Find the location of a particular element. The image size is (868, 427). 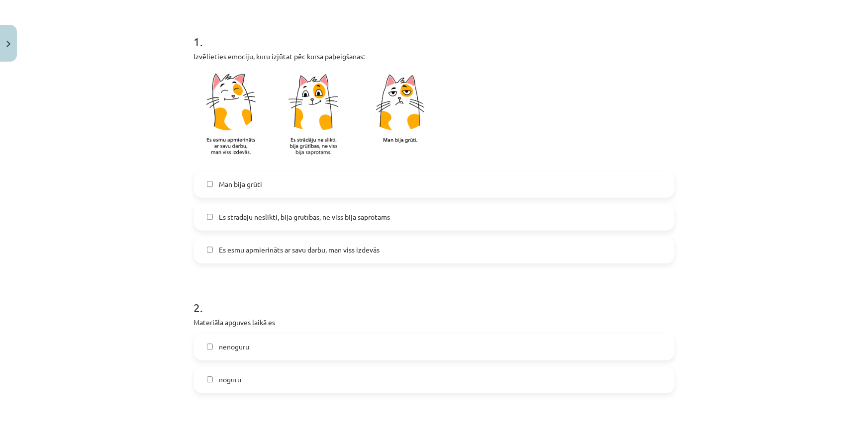

p: Izvēlieties emociju, kuru izjūtat pēc kursa pabeigšanas: is located at coordinates (434, 56).